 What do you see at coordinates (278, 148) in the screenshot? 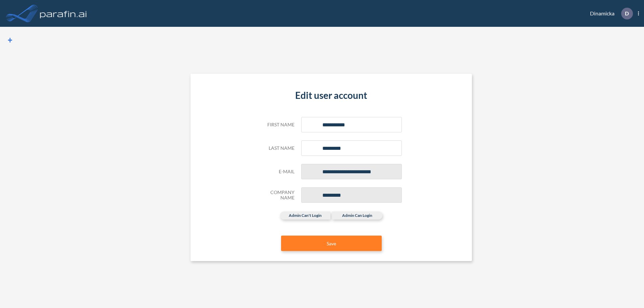
I see `h5: Last name` at bounding box center [278, 148].